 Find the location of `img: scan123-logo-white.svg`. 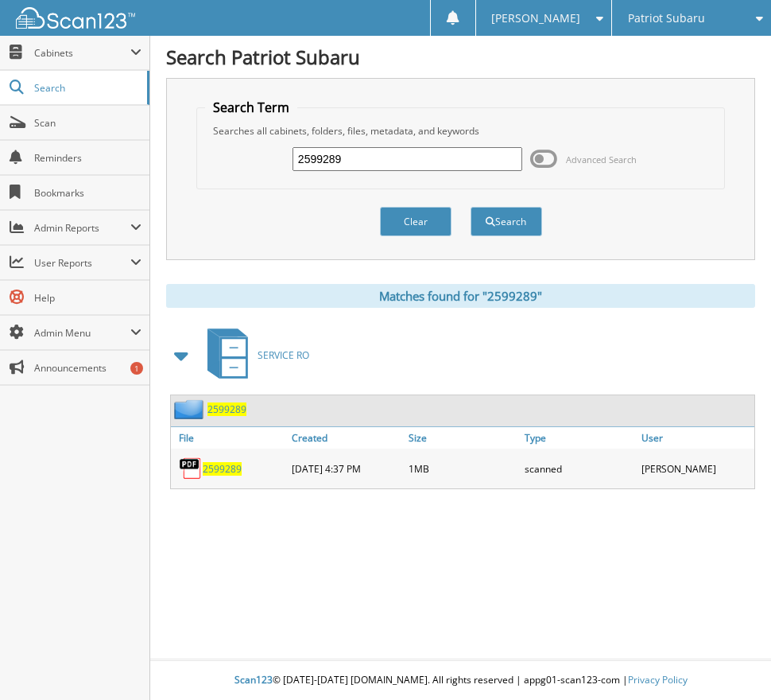

img: scan123-logo-white.svg is located at coordinates (76, 18).